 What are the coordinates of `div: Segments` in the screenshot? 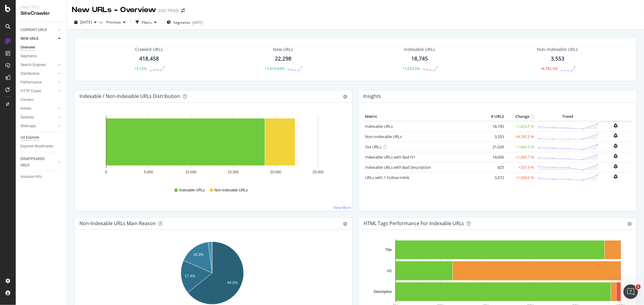 It's located at (29, 56).